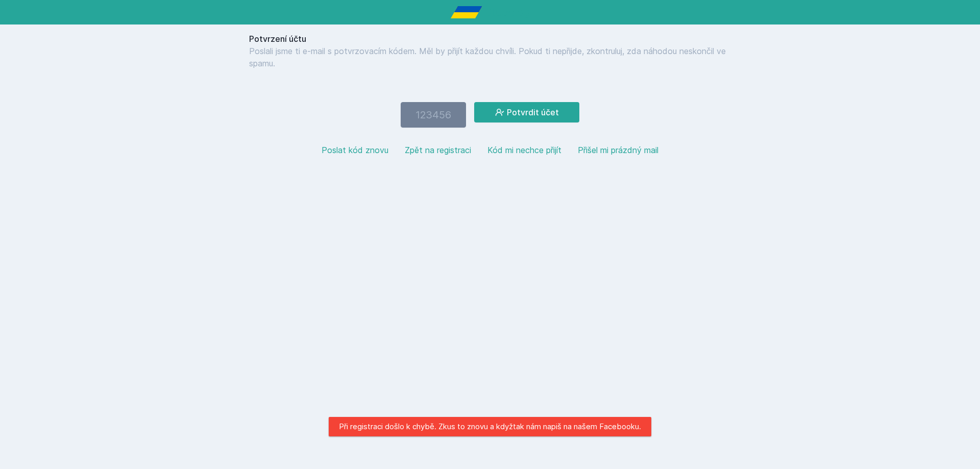  I want to click on div: Při registraci došlo k chybě. Zkus to znovu a kdyžtak nám napiš na našem Facebooku., so click(490, 427).